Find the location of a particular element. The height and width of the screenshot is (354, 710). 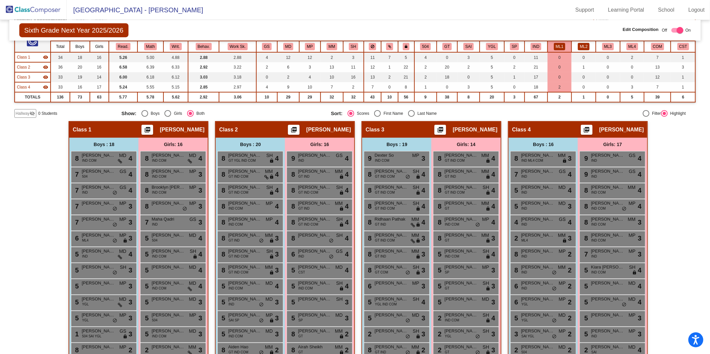

span: IND is located at coordinates (301, 160).